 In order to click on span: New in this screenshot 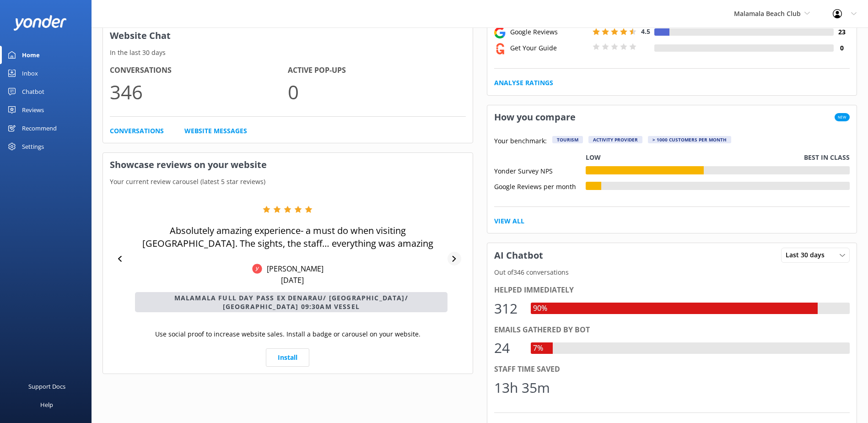, I will do `click(842, 117)`.